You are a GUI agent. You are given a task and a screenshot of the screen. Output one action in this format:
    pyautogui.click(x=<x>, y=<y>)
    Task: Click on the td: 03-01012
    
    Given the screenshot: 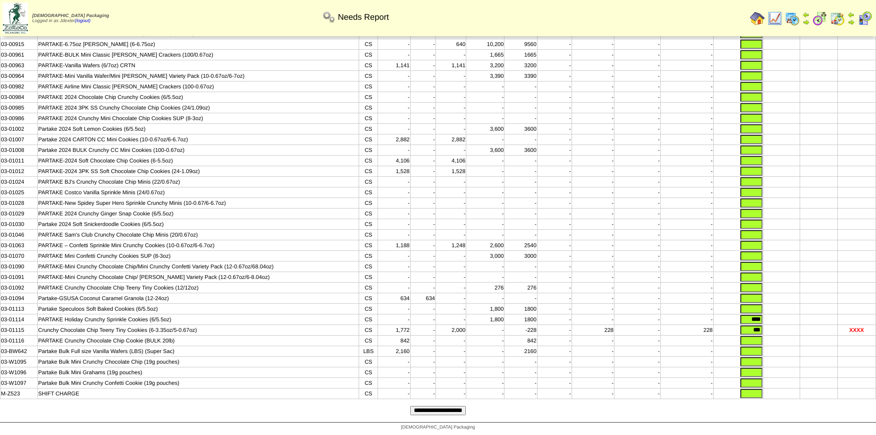 What is the action you would take?
    pyautogui.click(x=19, y=171)
    